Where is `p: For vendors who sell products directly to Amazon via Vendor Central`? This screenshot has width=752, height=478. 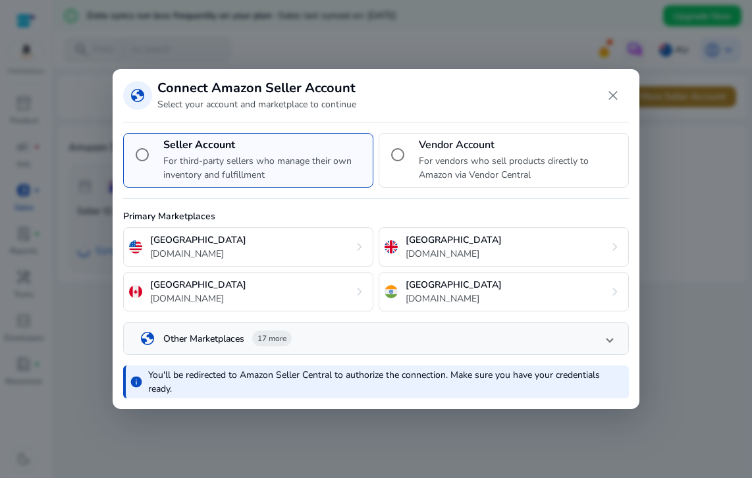
p: For vendors who sell products directly to Amazon via Vendor Central is located at coordinates (521, 168).